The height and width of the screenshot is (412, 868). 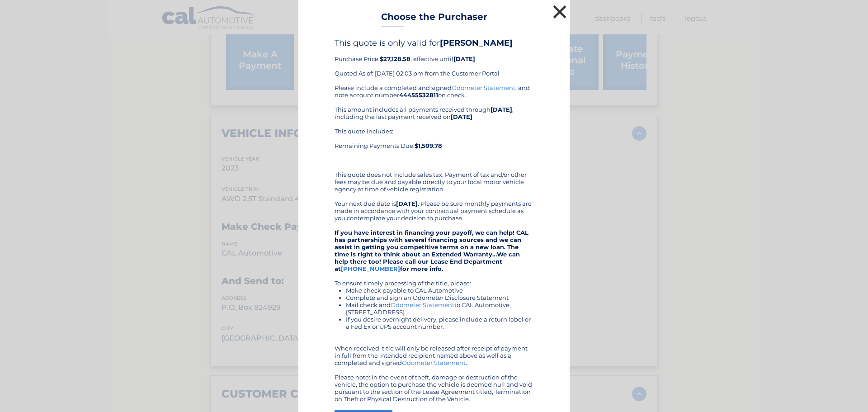 What do you see at coordinates (434, 43) in the screenshot?
I see `h4: This quote is only valid for` at bounding box center [434, 43].